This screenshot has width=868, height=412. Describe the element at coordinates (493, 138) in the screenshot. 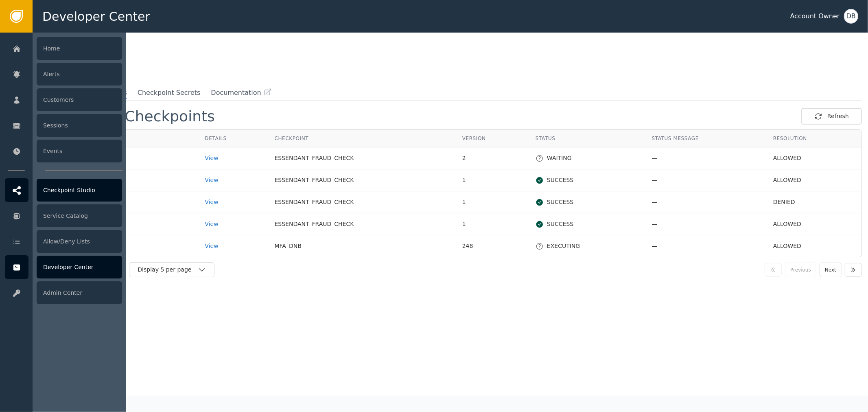

I see `div: Version` at that location.